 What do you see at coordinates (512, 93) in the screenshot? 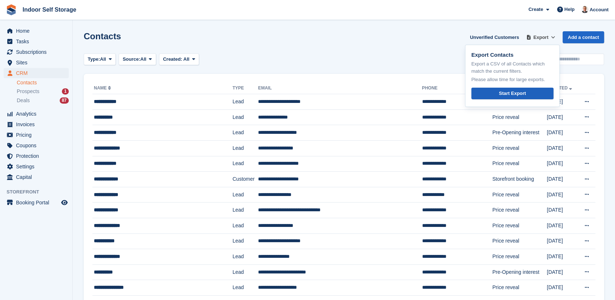
I see `div: Start Export` at bounding box center [512, 93].